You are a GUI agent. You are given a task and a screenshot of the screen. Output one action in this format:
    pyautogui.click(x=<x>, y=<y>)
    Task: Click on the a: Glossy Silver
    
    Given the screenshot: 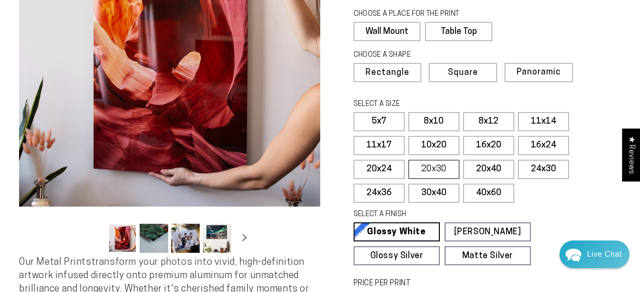 What is the action you would take?
    pyautogui.click(x=397, y=255)
    